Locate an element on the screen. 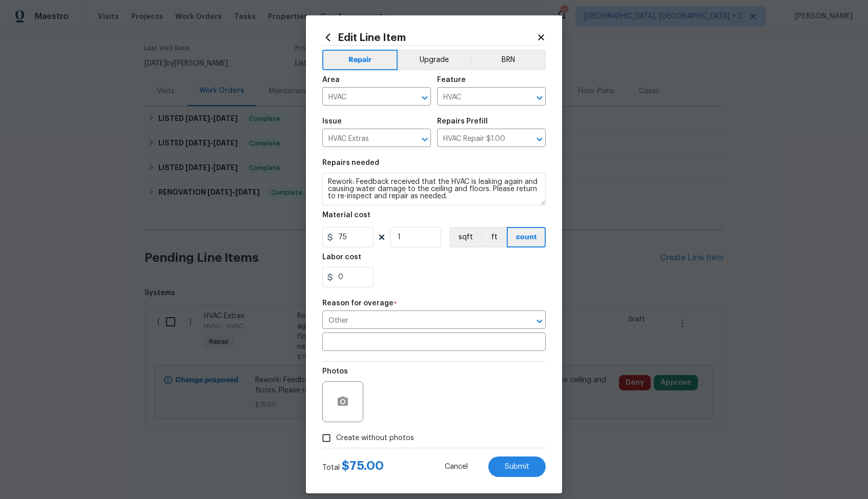  input: Please mention the details of overage here is located at coordinates (434, 342).